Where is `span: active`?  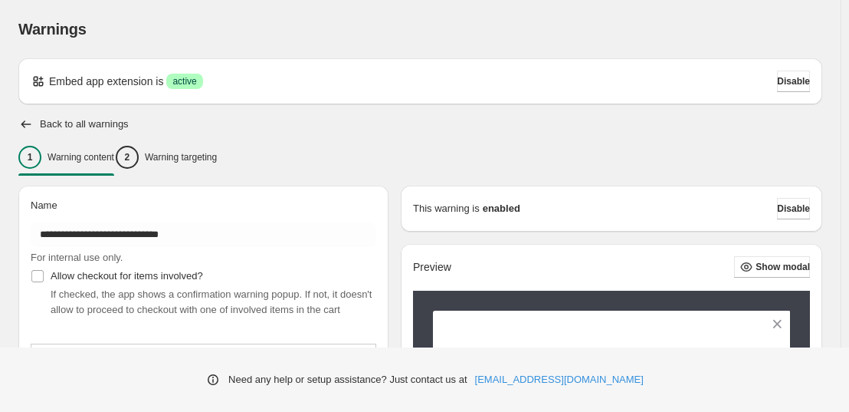
span: active is located at coordinates (184, 81).